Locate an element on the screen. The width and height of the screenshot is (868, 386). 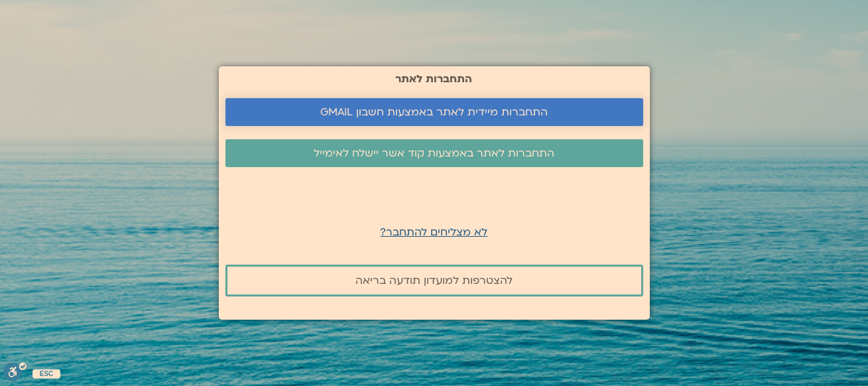
a: לא מצליחים להתחבר? is located at coordinates (434, 233).